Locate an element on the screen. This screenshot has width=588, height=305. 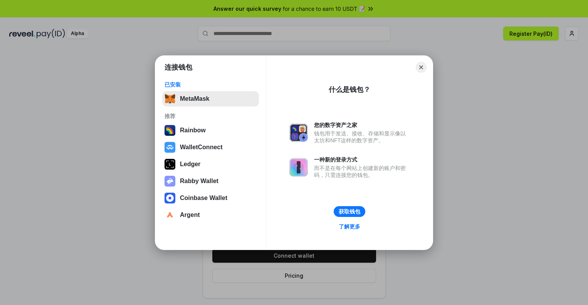
button: Rainbow is located at coordinates (210, 131).